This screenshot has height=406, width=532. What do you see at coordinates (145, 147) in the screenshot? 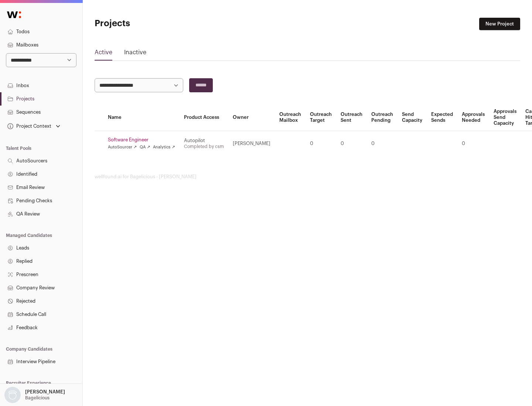
I see `a: QA ↗` at bounding box center [145, 147].